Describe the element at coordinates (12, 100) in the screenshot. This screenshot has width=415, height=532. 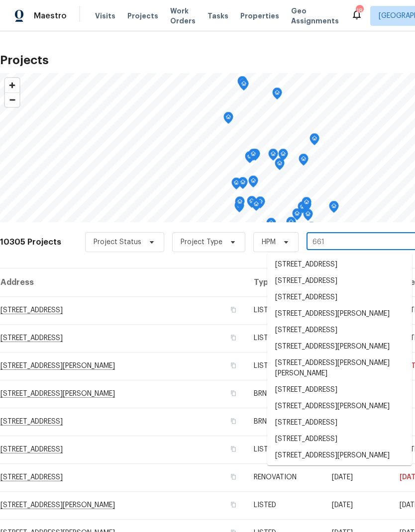
I see `button: Zoom out` at that location.